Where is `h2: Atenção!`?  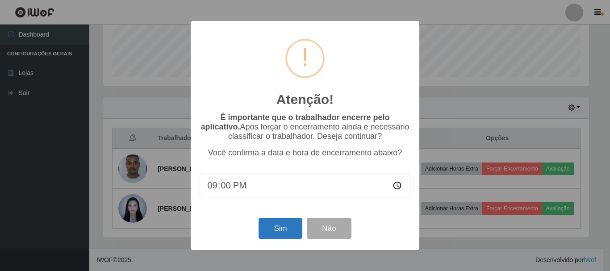 h2: Atenção! is located at coordinates (305, 100).